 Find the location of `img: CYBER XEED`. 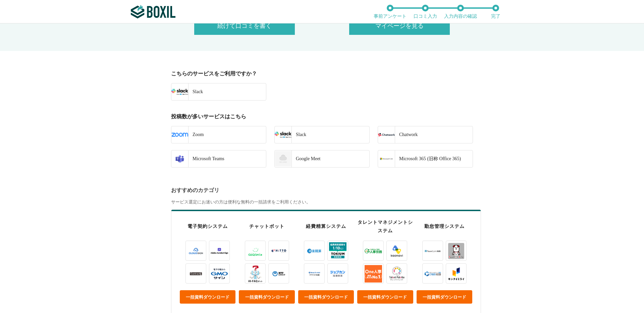

img: CYBER XEED is located at coordinates (432, 274).